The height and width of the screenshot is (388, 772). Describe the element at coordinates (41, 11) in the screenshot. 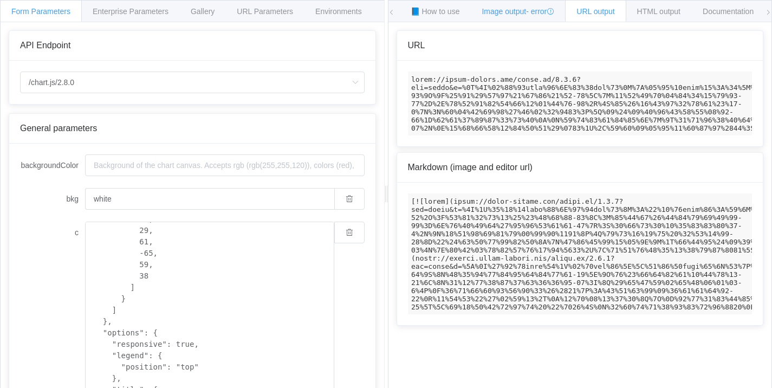

I see `span: Form Parameters` at that location.